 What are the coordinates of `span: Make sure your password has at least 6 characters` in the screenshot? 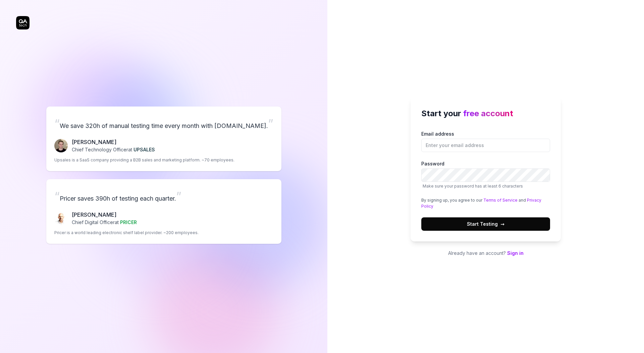 It's located at (472, 186).